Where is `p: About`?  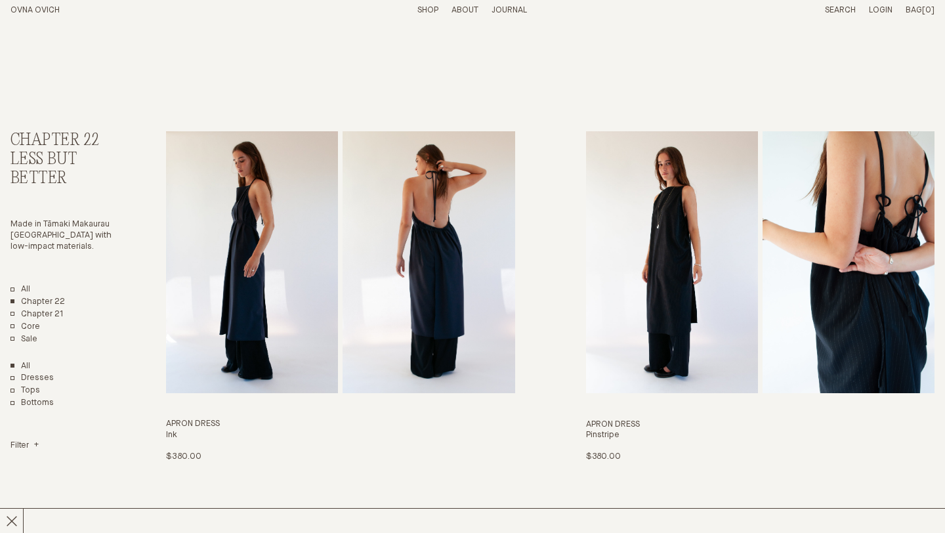
p: About is located at coordinates (465, 11).